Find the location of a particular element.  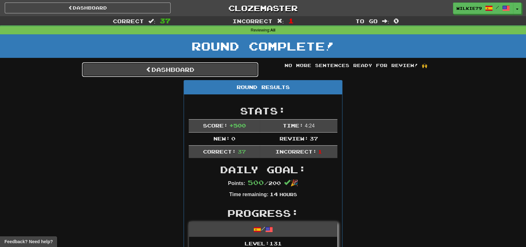

span: 500 is located at coordinates (256, 182).